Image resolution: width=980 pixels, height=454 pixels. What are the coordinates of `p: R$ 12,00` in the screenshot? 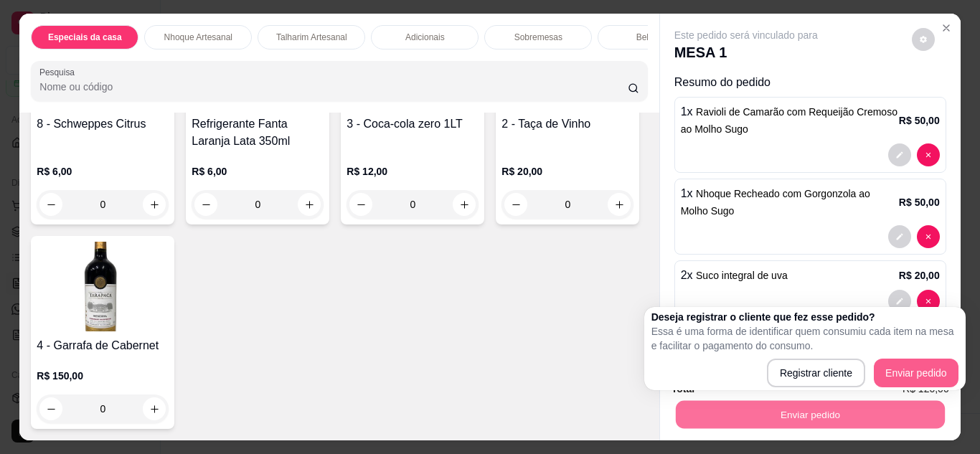 It's located at (412, 171).